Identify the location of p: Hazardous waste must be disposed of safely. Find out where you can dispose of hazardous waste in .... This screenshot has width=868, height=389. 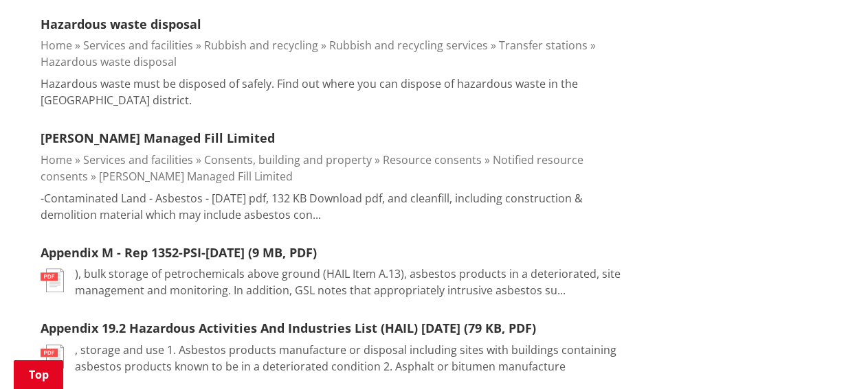
(333, 92).